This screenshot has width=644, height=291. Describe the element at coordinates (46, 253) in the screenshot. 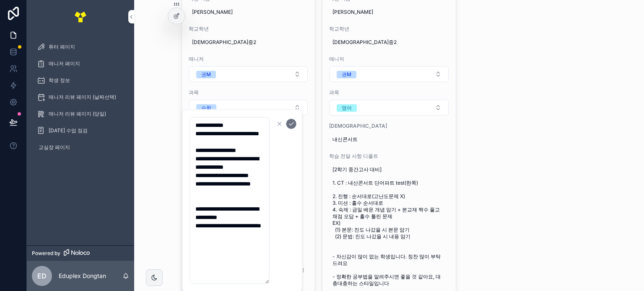

I see `span: Powered by` at that location.